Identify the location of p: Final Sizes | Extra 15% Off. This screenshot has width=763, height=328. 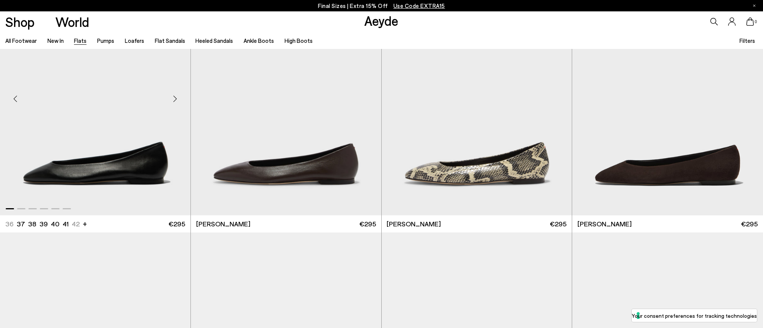
(381, 6).